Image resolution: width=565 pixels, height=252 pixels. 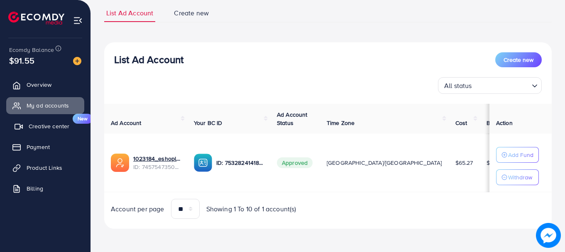 I want to click on span: Product Links, so click(x=44, y=168).